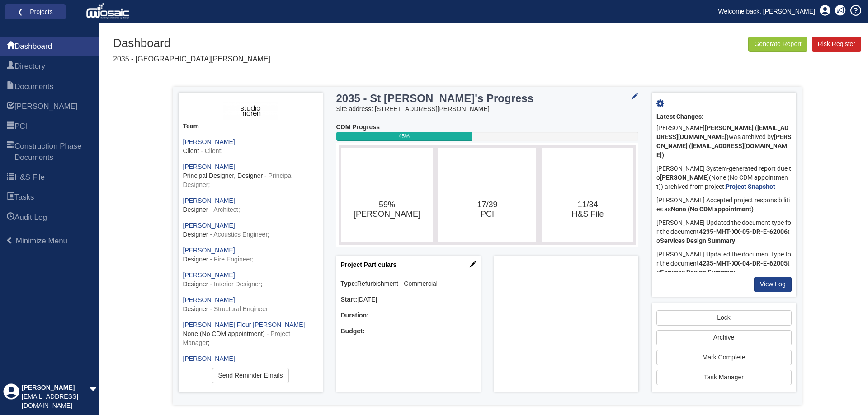 The width and height of the screenshot is (868, 415). Describe the element at coordinates (237, 339) in the screenshot. I see `span: - Project Manager` at that location.